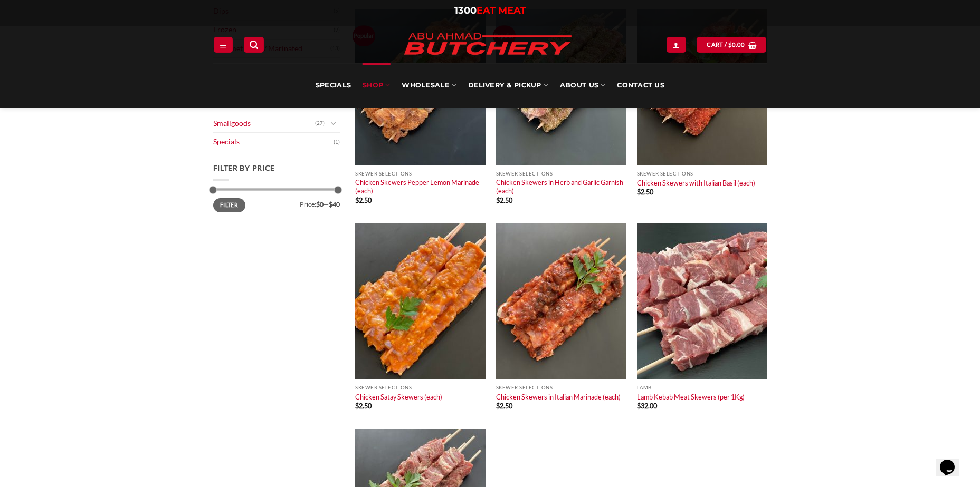 The image size is (980, 487). Describe the element at coordinates (559, 397) in the screenshot. I see `a: Chicken Skewers in Italian Marinade (each)` at that location.